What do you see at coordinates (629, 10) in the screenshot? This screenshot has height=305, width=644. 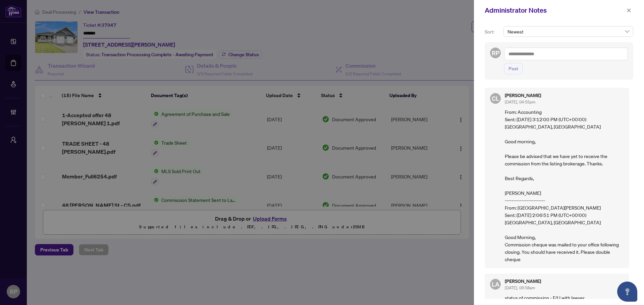 I see `span: close` at bounding box center [629, 10].